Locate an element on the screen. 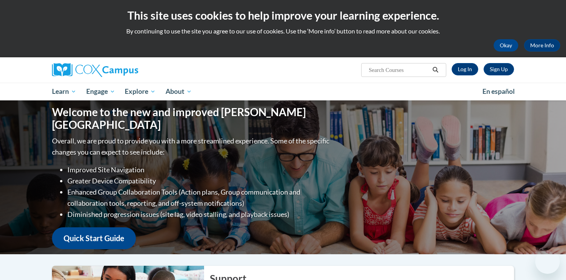 The image size is (566, 280). a: About is located at coordinates (179, 92).